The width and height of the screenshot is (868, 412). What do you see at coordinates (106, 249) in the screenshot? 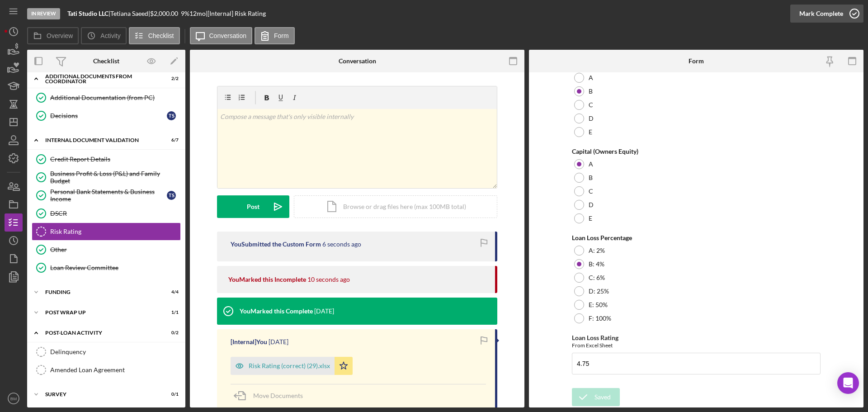
I see `a: Other` at bounding box center [106, 249].